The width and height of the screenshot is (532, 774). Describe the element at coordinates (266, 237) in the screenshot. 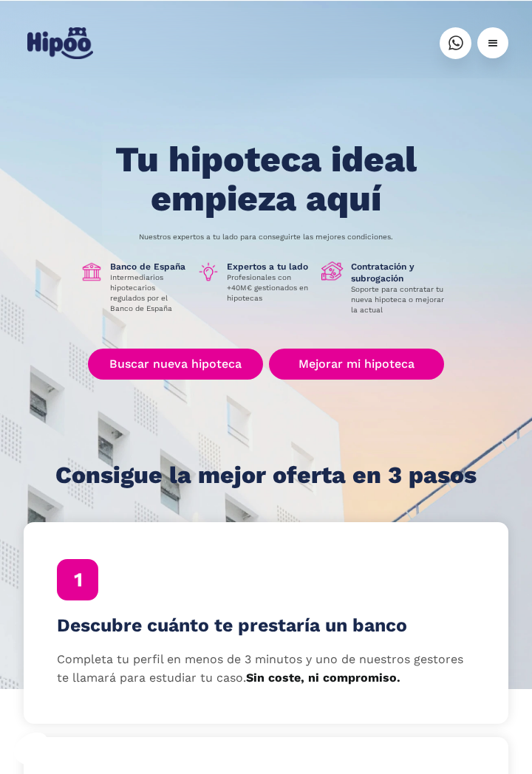

I see `p: Nuestros expertos a tu lado para conseguirte las mejores condiciones.` at that location.